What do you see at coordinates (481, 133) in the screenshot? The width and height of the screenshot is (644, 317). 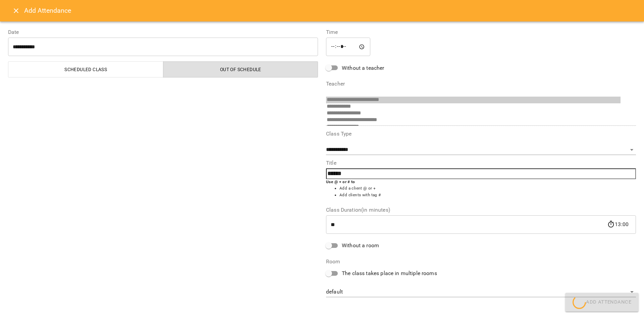 I see `label: Class Type` at bounding box center [481, 133].